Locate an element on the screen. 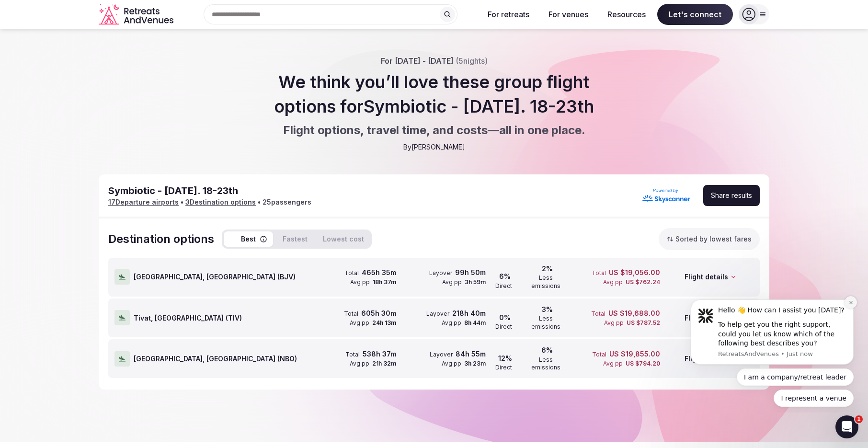 This screenshot has width=868, height=448. span: 2% is located at coordinates (547, 269).